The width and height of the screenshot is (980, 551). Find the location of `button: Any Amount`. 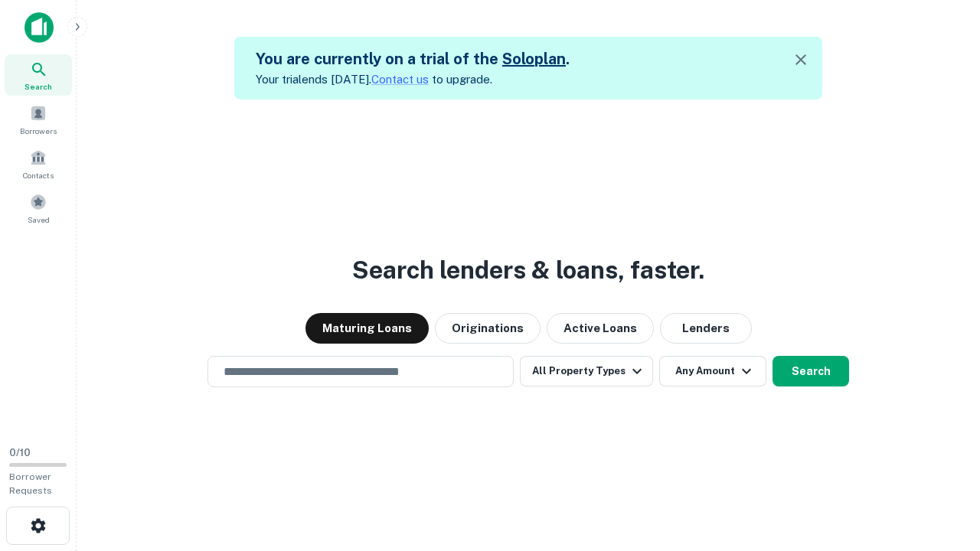

button: Any Amount is located at coordinates (713, 371).